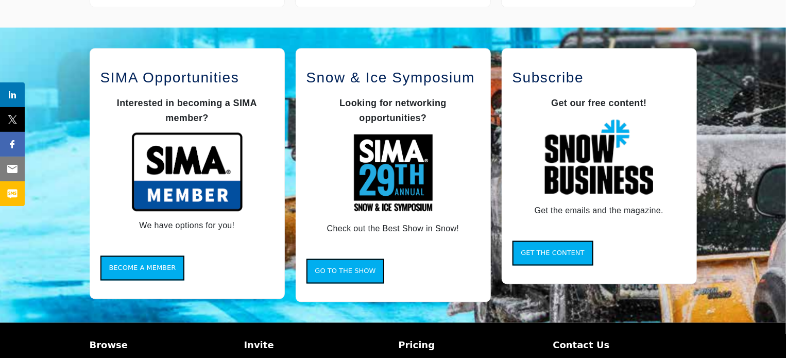  Describe the element at coordinates (143, 268) in the screenshot. I see `span: Become a Member` at that location.